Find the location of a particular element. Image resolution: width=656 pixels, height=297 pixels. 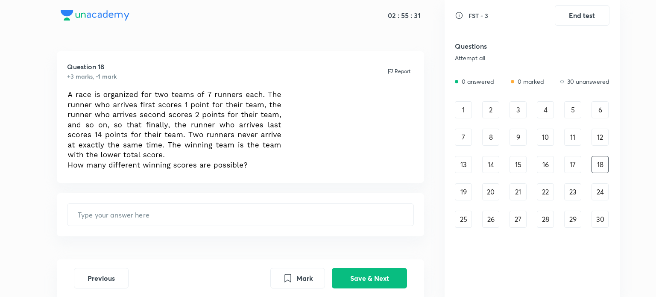

img: report icon is located at coordinates (390, 71).